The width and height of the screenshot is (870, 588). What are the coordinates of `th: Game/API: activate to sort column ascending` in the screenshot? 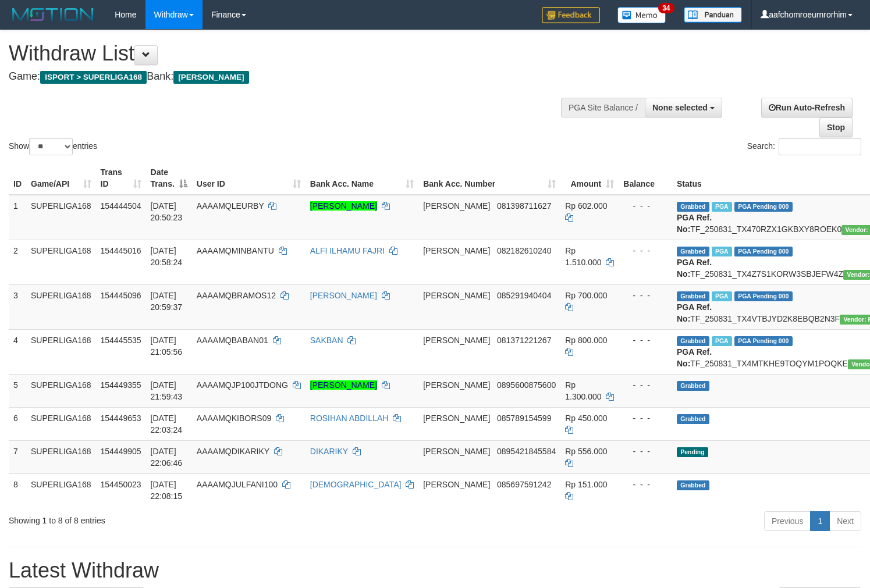 It's located at (61, 178).